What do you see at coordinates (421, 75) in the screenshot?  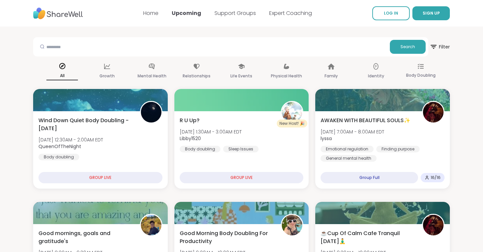 I see `p: Body Doubling` at bounding box center [421, 75].